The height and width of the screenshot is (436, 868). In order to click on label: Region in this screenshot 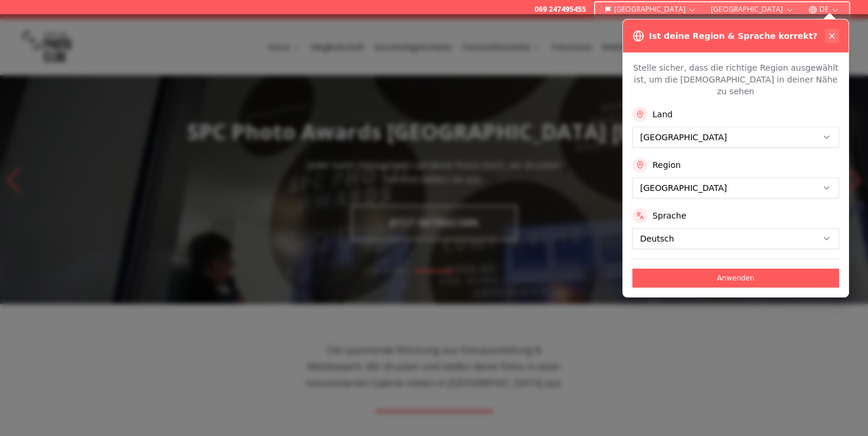, I will do `click(666, 165)`.